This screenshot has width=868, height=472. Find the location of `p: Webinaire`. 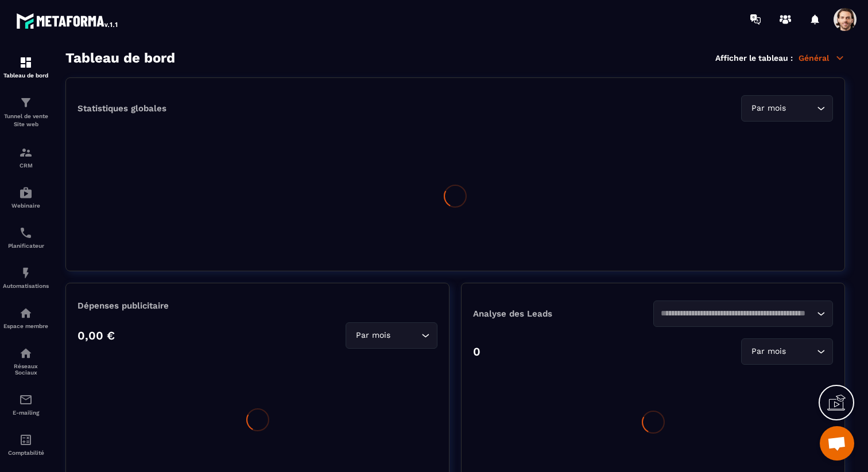

p: Webinaire is located at coordinates (26, 205).